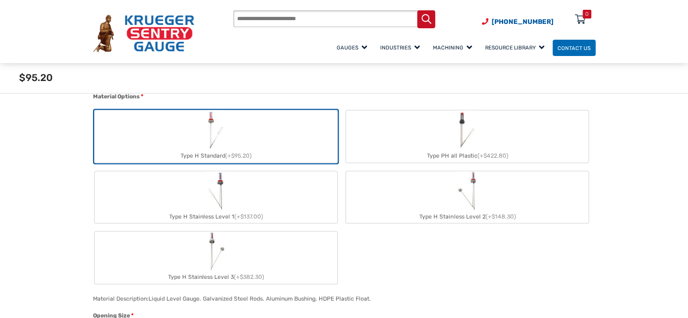 The image size is (688, 318). What do you see at coordinates (587, 14) in the screenshot?
I see `div: 0` at bounding box center [587, 14].